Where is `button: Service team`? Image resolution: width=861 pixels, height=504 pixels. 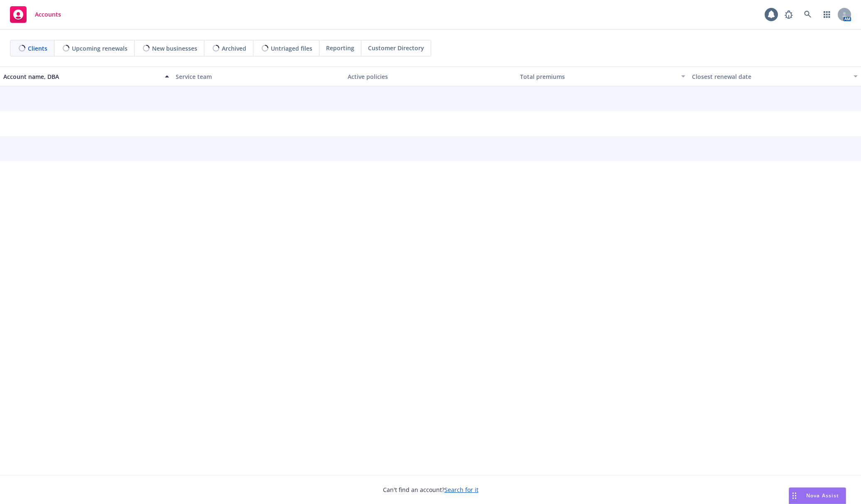 button: Service team is located at coordinates (258, 76).